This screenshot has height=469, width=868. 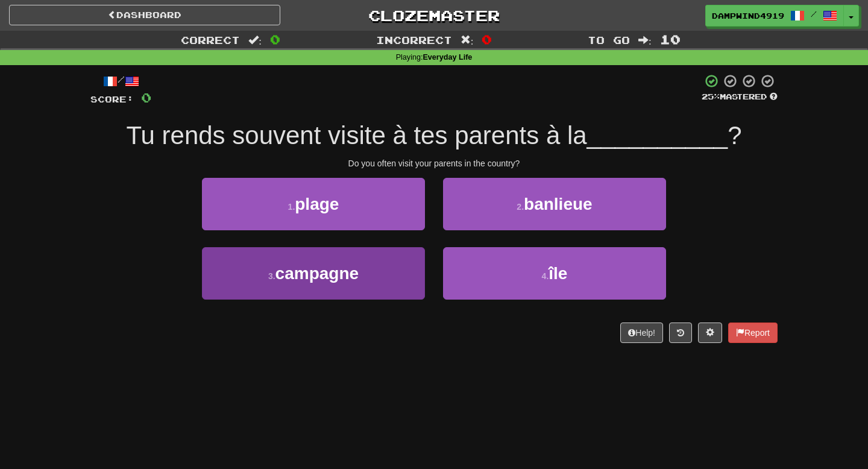 I want to click on button: 1.plage, so click(x=313, y=204).